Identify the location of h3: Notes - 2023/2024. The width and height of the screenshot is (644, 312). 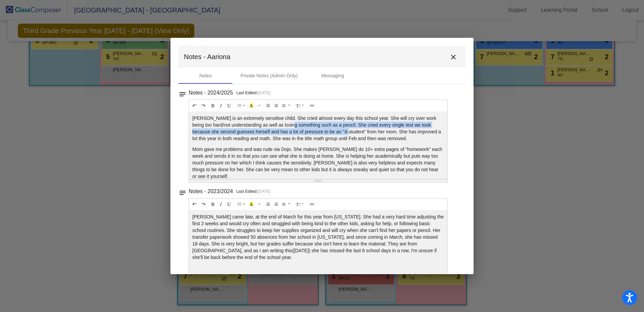
(211, 191).